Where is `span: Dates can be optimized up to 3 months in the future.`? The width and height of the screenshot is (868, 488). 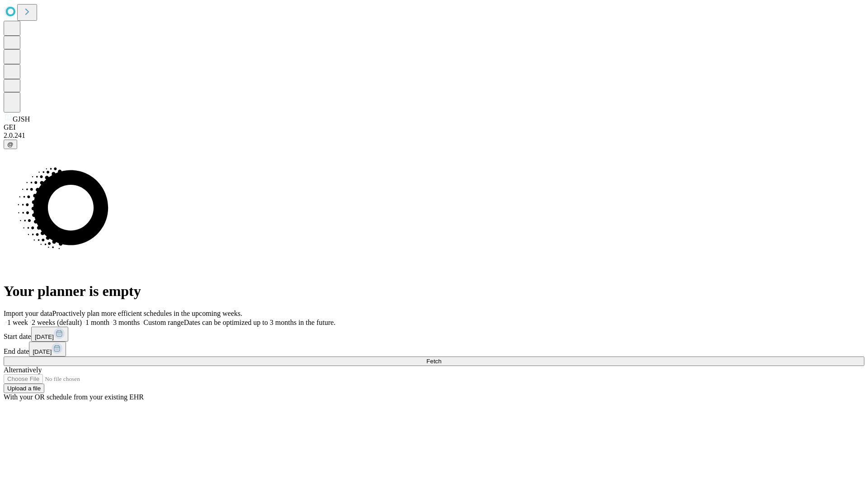
span: Dates can be optimized up to 3 months in the future. is located at coordinates (259, 322).